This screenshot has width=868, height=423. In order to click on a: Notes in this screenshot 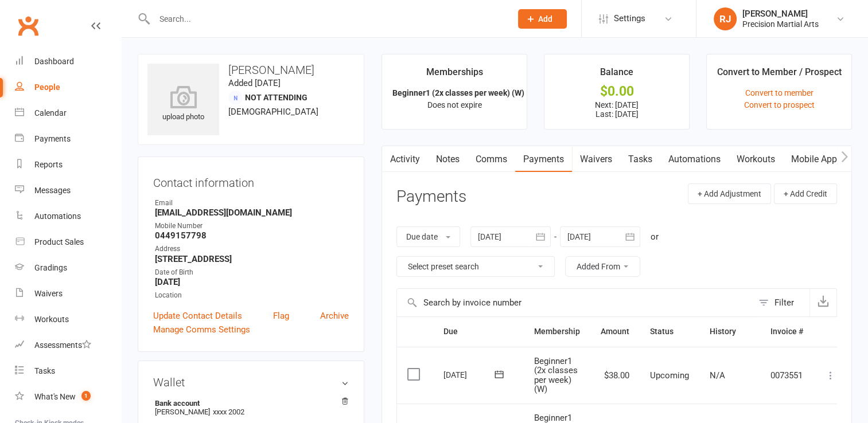, I will do `click(447, 159)`.